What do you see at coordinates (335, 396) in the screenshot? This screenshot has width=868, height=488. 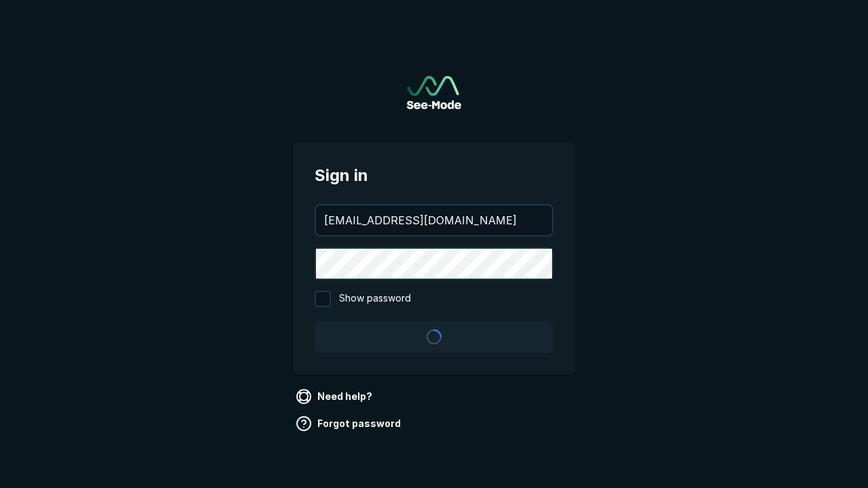 I see `a: Need help?` at bounding box center [335, 396].